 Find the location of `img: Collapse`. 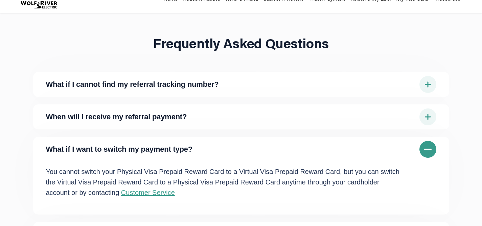

img: Collapse is located at coordinates (428, 149).